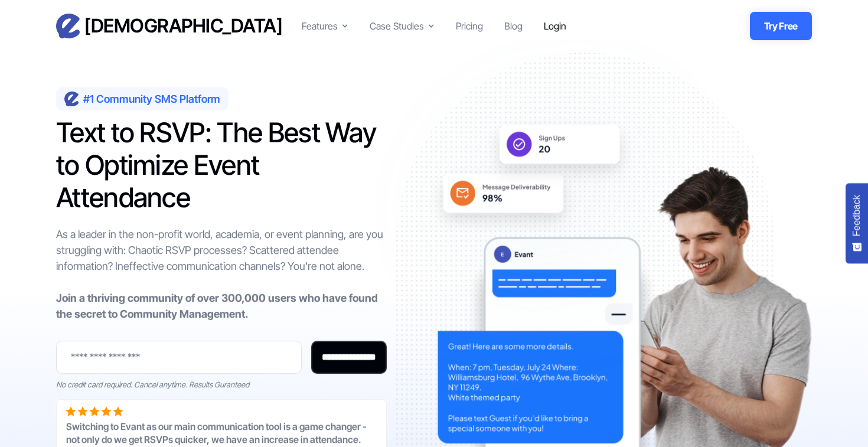  What do you see at coordinates (555, 26) in the screenshot?
I see `a: Login` at bounding box center [555, 26].